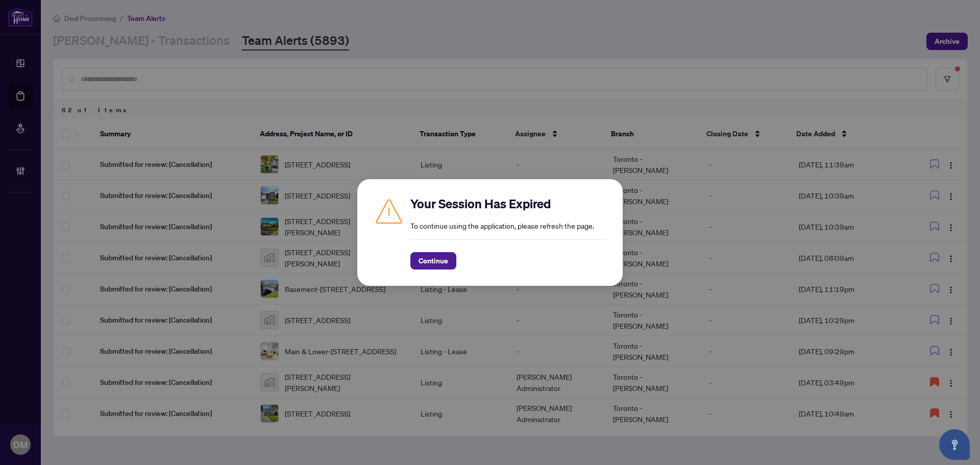  I want to click on button: Continue, so click(433, 261).